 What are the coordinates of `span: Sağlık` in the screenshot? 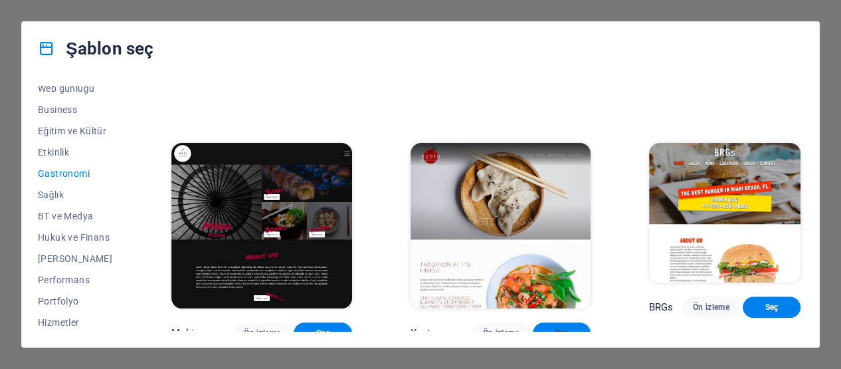 It's located at (75, 195).